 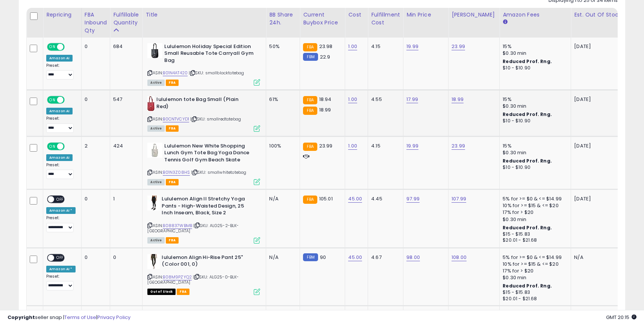 What do you see at coordinates (207, 207) in the screenshot?
I see `b: Lululemon Align II Stretchy Yoga Pants - High-Waisted Design, 25 Inch Inseam, Black, Size 2` at bounding box center [207, 207].